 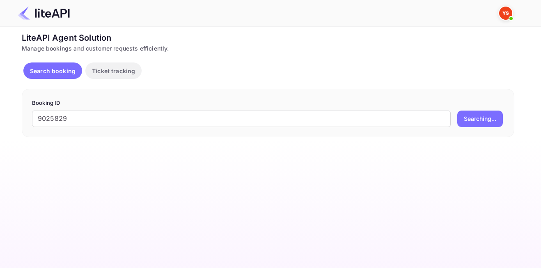 What do you see at coordinates (113, 71) in the screenshot?
I see `p: Ticket tracking` at bounding box center [113, 71].